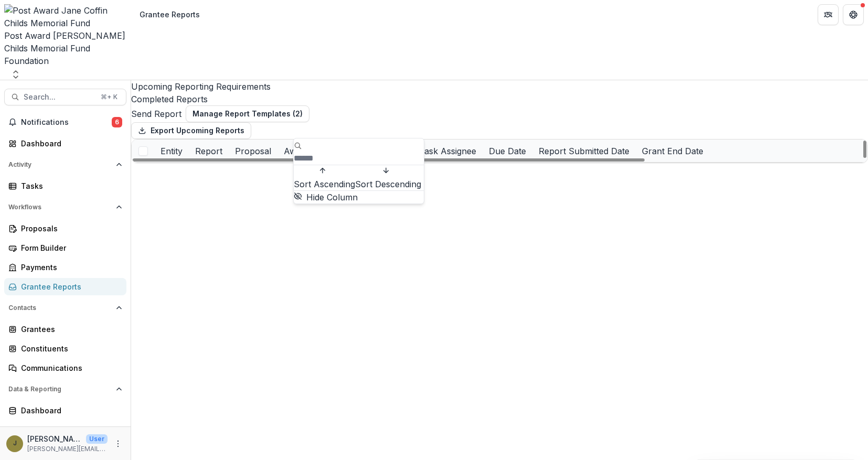 Image resolution: width=868 pixels, height=460 pixels. Describe the element at coordinates (306, 151) in the screenshot. I see `div: Award Year` at that location.